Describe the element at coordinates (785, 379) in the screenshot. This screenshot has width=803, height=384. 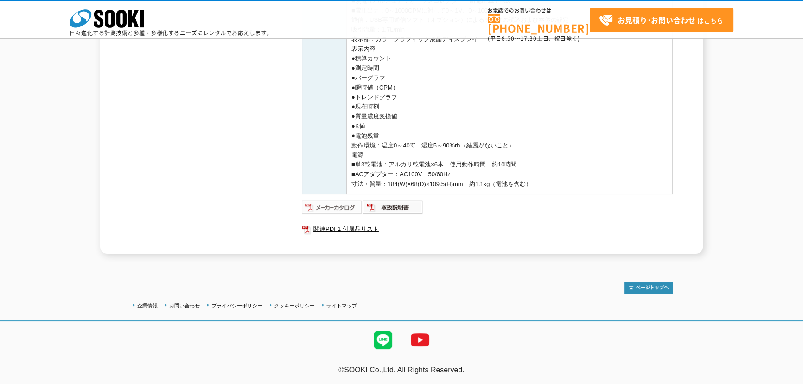
I see `a: テストMail` at that location.